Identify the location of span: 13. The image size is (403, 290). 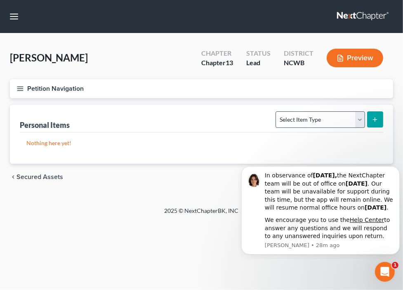
(229, 62).